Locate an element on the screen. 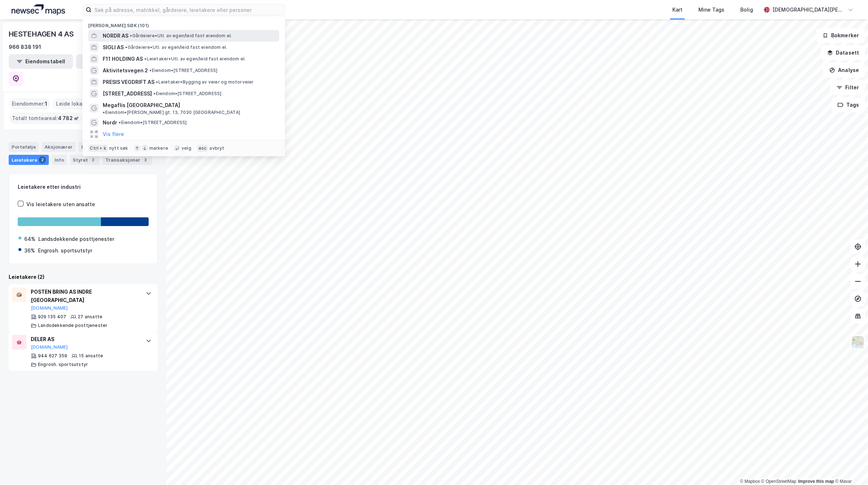  div: Bolig is located at coordinates (746, 10).